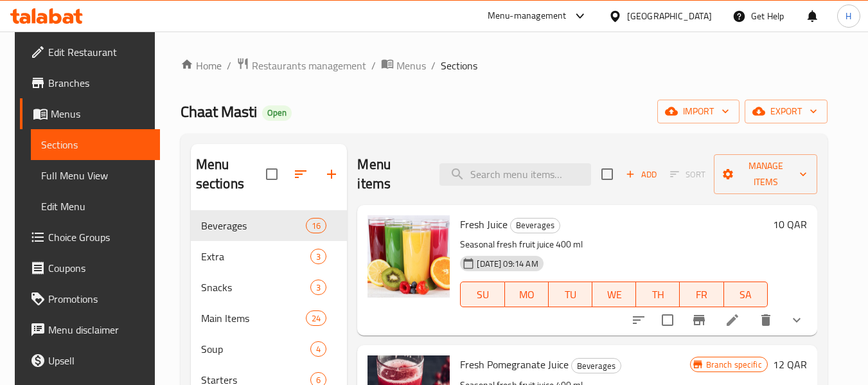 The width and height of the screenshot is (868, 385). Describe the element at coordinates (316, 318) in the screenshot. I see `span: 24` at that location.